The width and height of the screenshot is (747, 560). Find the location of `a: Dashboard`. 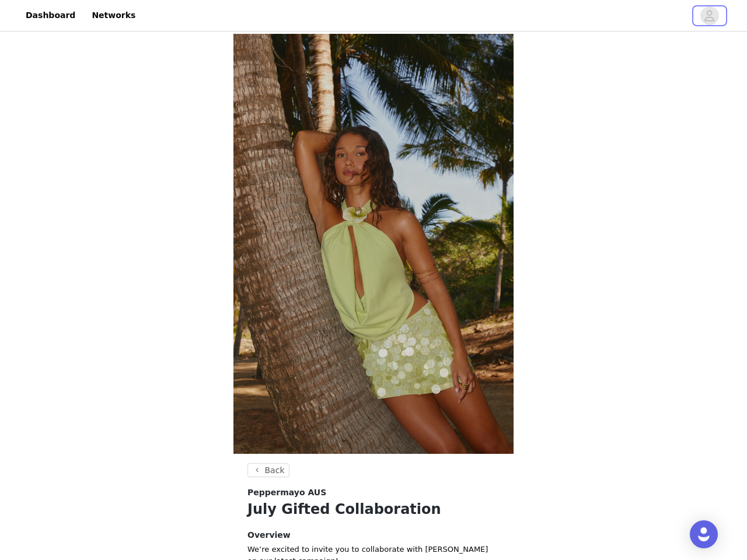

a: Dashboard is located at coordinates (50, 16).